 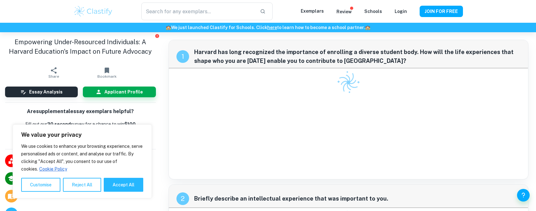 I want to click on a: JOIN FOR FREE, so click(x=441, y=11).